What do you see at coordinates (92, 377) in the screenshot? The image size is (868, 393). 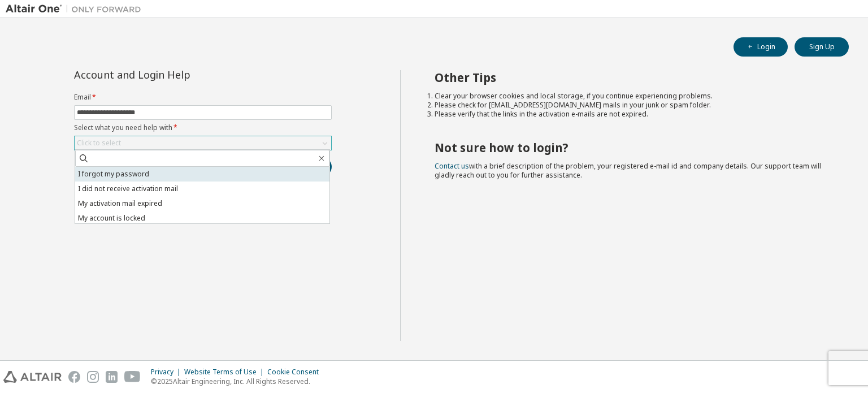 I see `img: instagram.svg` at bounding box center [92, 377].